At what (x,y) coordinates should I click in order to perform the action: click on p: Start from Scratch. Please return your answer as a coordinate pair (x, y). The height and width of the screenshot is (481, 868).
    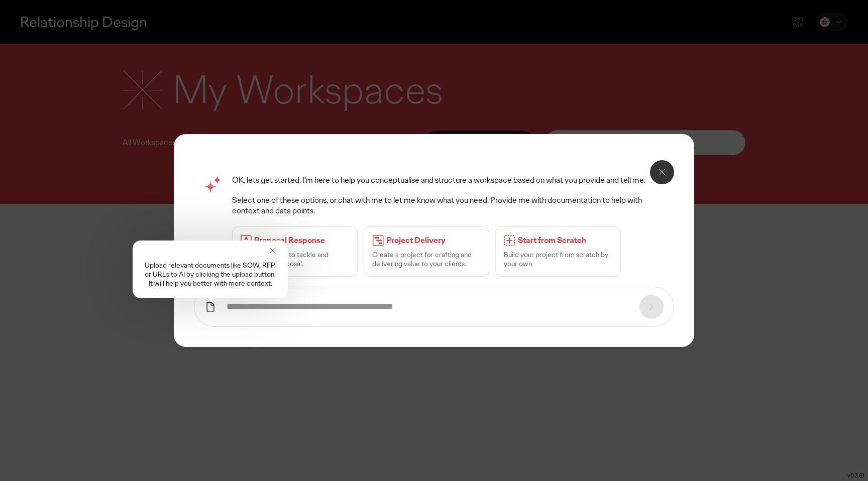
    Looking at the image, I should click on (565, 240).